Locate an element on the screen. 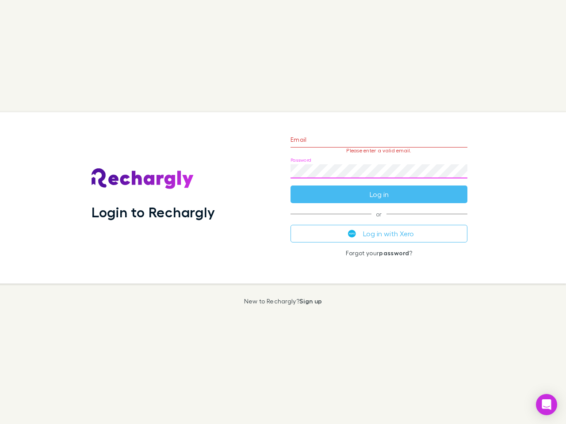 This screenshot has height=424, width=566. p: New to Rechargly? is located at coordinates (283, 301).